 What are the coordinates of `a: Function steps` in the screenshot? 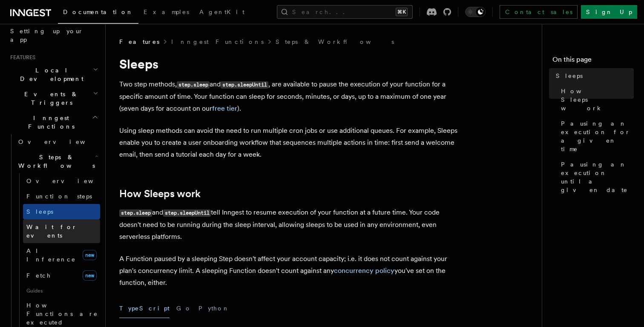 It's located at (61, 196).